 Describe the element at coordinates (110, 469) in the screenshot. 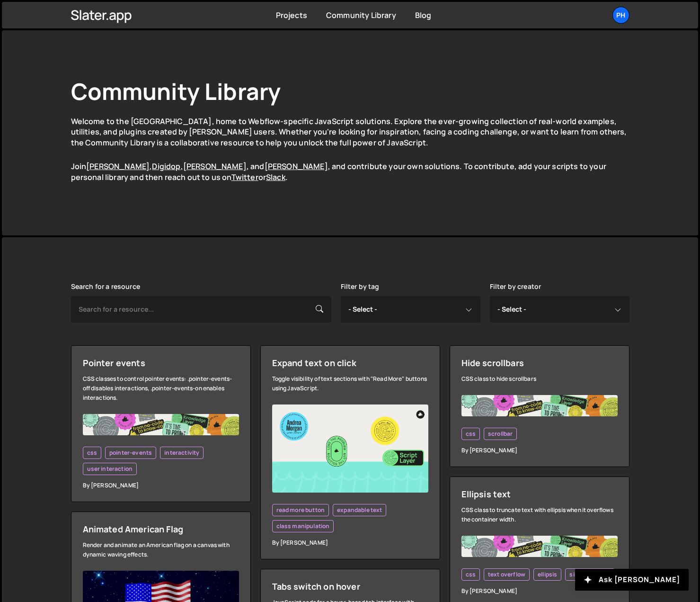

I see `span: user interaction` at that location.